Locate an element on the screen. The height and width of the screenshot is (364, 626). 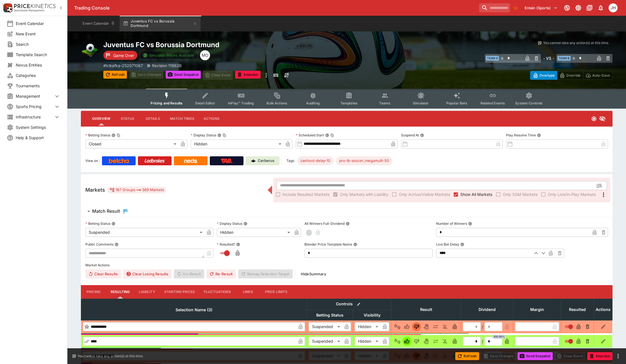
p: Game Over is located at coordinates (123, 55).